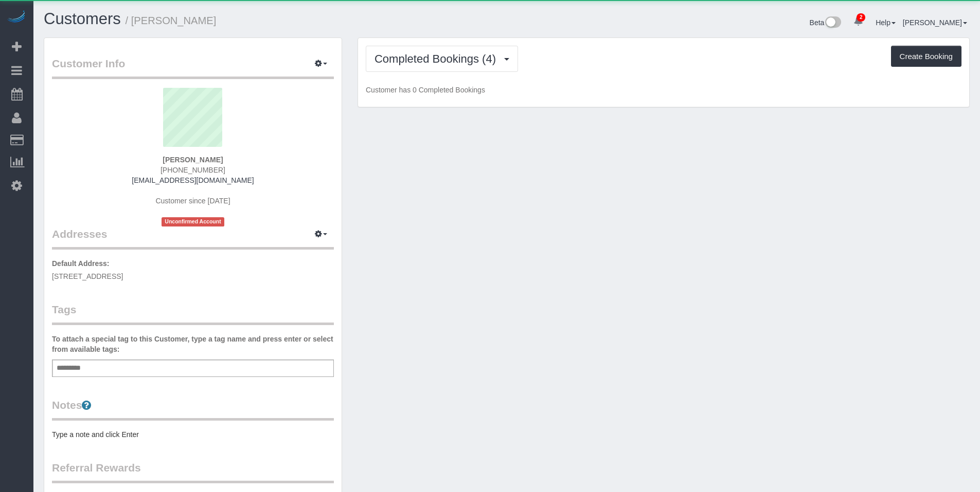 The image size is (980, 492). Describe the element at coordinates (17, 18) in the screenshot. I see `img: Automaid Logo` at that location.